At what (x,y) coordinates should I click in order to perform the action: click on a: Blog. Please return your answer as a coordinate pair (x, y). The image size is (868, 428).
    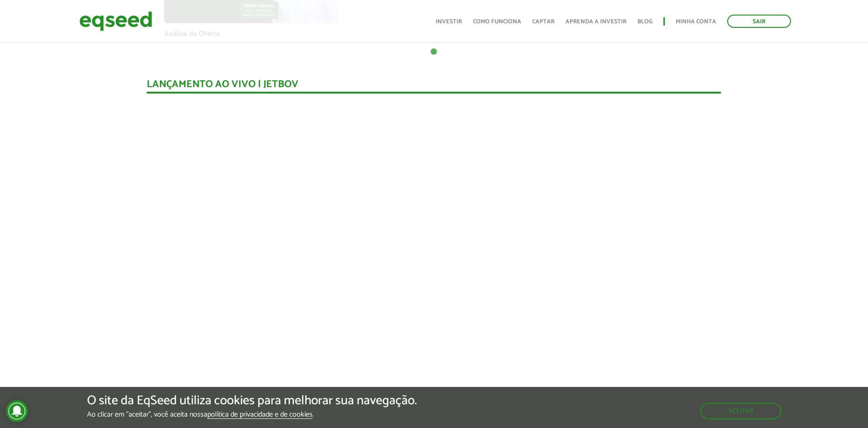
    Looking at the image, I should click on (644, 21).